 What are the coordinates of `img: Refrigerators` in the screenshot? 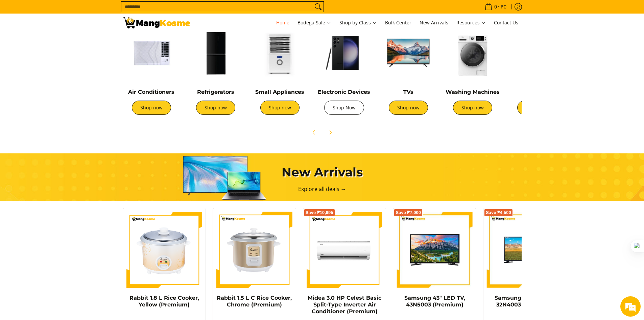 It's located at (216, 53).